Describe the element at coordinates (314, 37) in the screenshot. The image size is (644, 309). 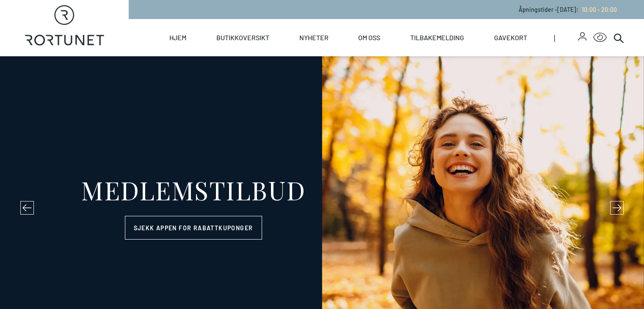
I see `a: Nyheter` at that location.